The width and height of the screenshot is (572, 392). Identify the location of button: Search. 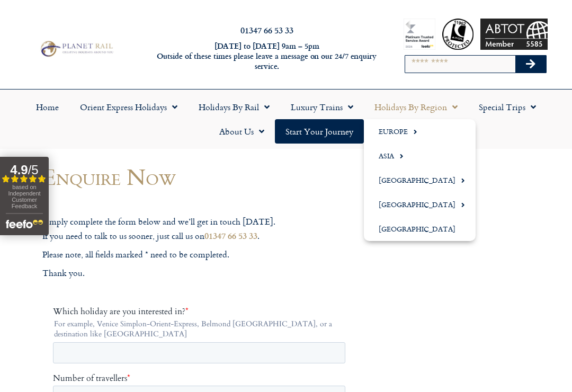
(531, 64).